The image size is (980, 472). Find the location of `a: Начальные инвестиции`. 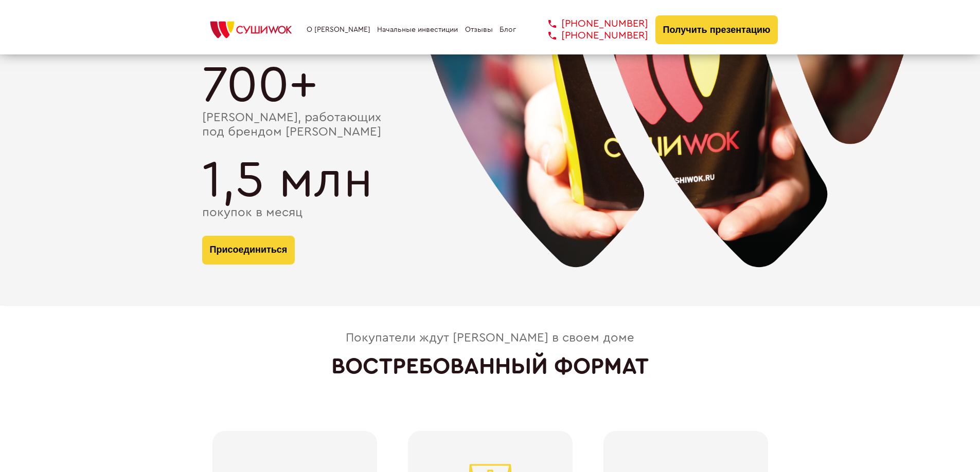

a: Начальные инвестиции is located at coordinates (417, 30).